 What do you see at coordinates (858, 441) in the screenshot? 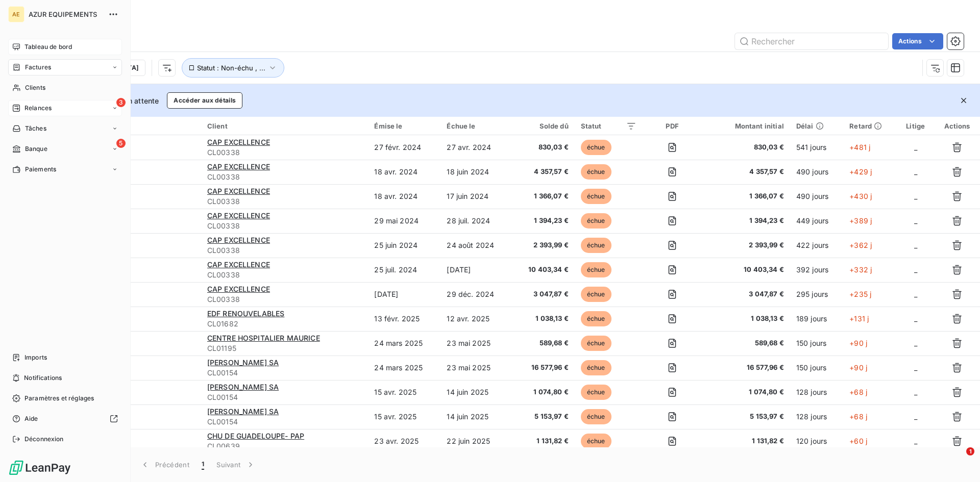
I see `span: +60 j` at bounding box center [858, 441].